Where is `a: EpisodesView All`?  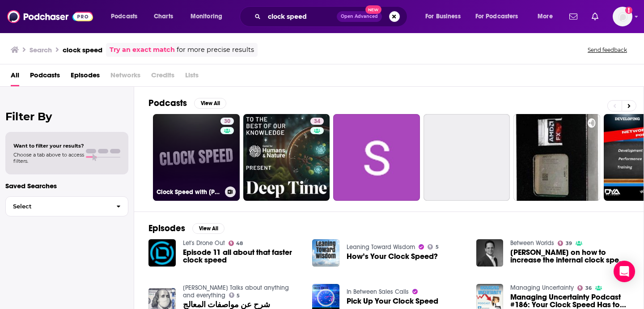 a: EpisodesView All is located at coordinates (187, 228).